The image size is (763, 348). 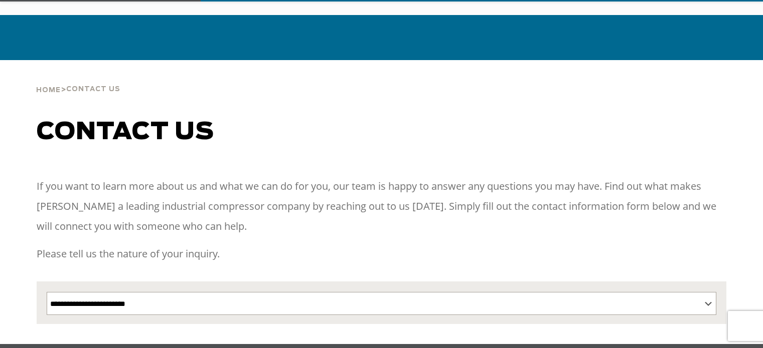 What do you see at coordinates (93, 89) in the screenshot?
I see `span: Contact Us` at bounding box center [93, 89].